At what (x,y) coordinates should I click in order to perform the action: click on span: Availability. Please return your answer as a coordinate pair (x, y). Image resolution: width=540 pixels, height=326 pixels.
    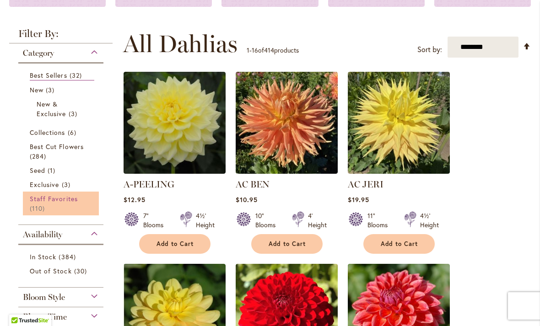
    Looking at the image, I should click on (43, 235).